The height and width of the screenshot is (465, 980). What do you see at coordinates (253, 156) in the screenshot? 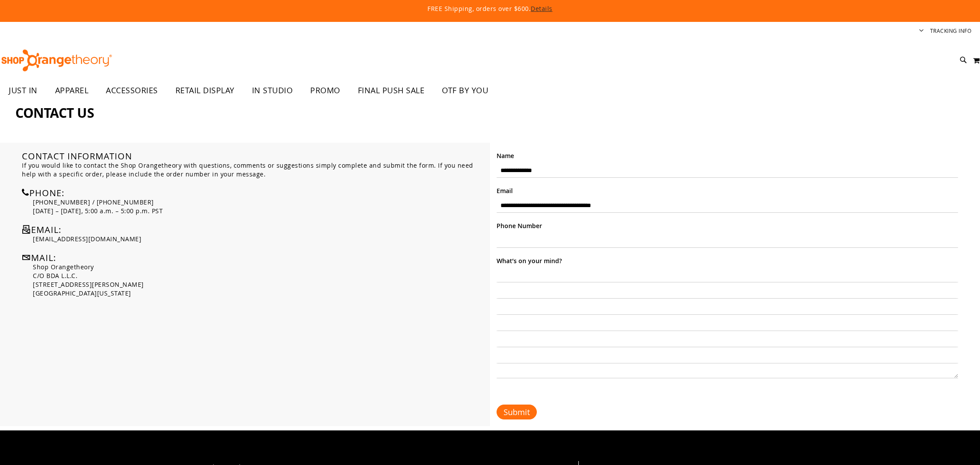
I see `h4: Contact Information` at bounding box center [253, 156].